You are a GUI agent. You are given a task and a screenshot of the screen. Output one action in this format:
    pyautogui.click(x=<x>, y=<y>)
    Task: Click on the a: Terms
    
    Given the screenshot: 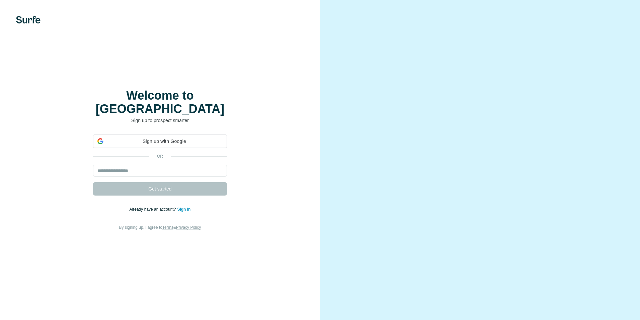 What is the action you would take?
    pyautogui.click(x=168, y=227)
    